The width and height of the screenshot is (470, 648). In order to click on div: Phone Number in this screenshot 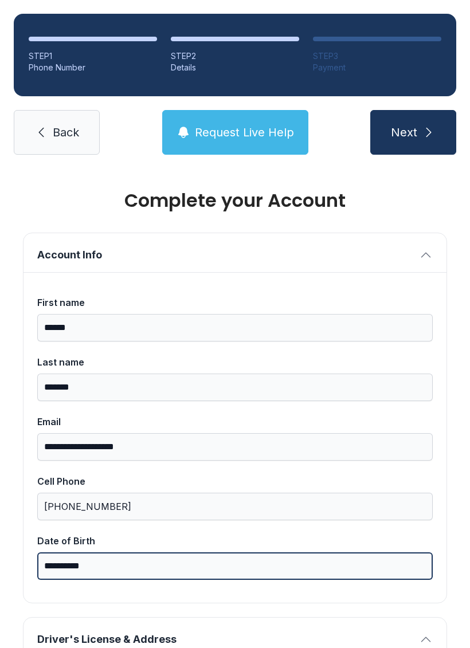, I will do `click(93, 68)`.